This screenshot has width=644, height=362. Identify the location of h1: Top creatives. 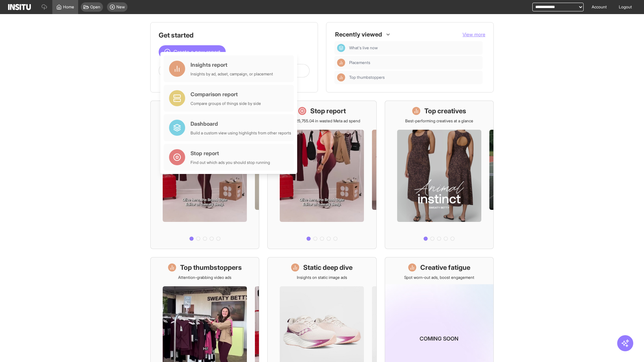
(445, 111).